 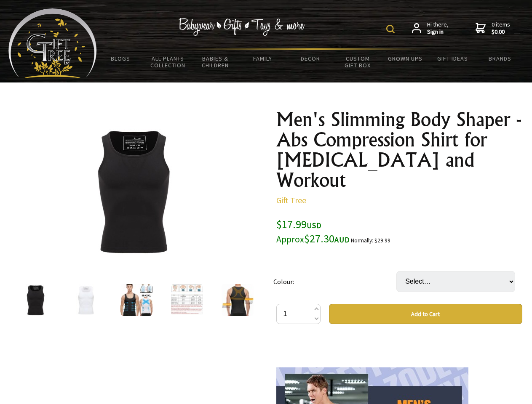 What do you see at coordinates (263, 58) in the screenshot?
I see `a: Family` at bounding box center [263, 58].